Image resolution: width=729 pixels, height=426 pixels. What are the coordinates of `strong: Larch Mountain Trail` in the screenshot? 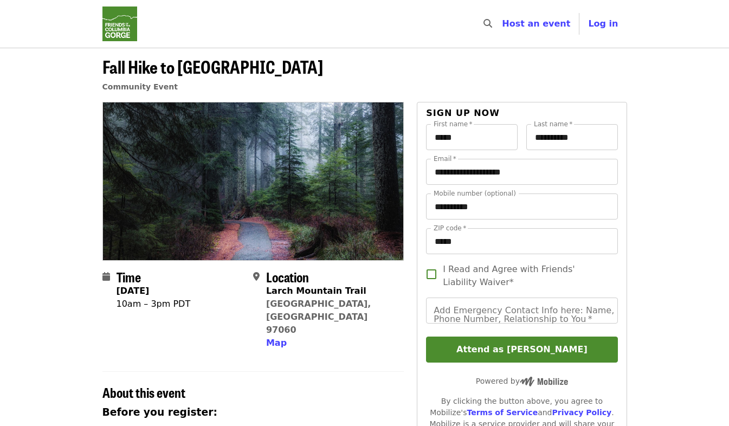 It's located at (316, 291).